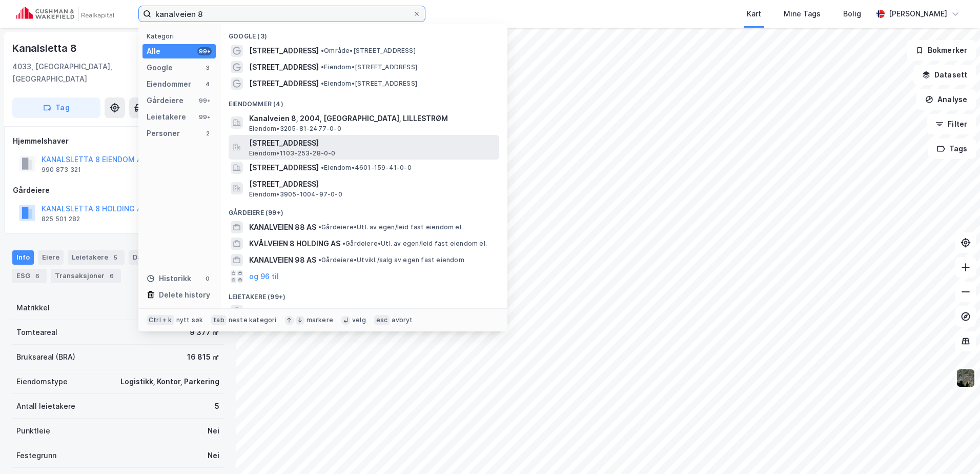 This screenshot has width=980, height=474. What do you see at coordinates (207, 134) in the screenshot?
I see `div: 2` at bounding box center [207, 134].